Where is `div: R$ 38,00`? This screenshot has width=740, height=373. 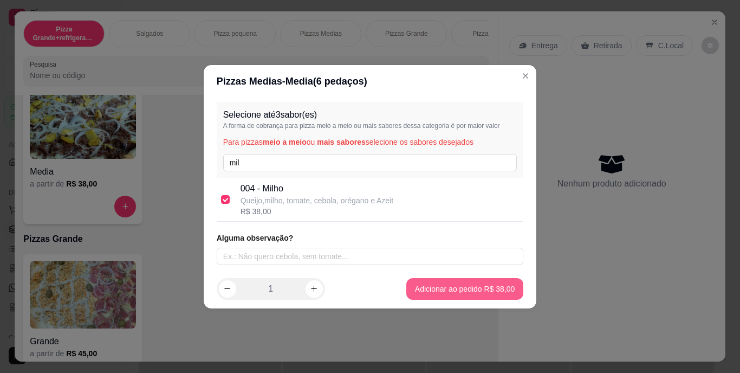
div: R$ 38,00 is located at coordinates (317, 211).